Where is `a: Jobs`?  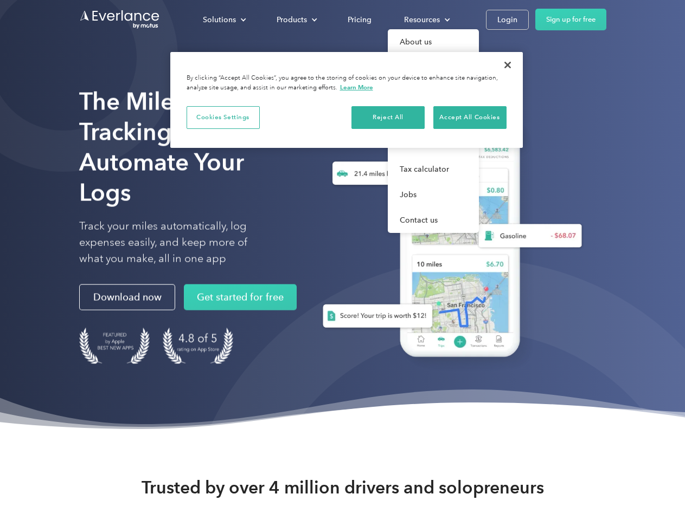 a: Jobs is located at coordinates (433, 195).